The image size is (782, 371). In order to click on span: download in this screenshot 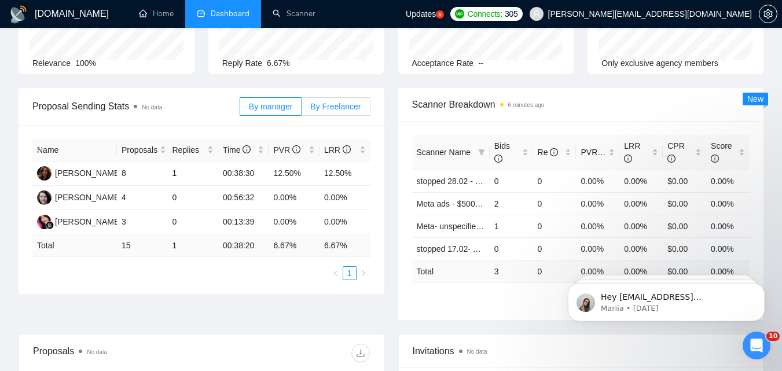, I will do `click(361, 353)`.